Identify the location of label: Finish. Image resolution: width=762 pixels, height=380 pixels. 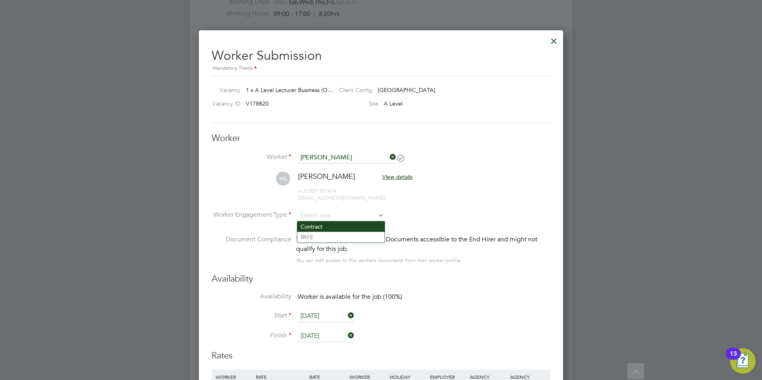
(252, 336).